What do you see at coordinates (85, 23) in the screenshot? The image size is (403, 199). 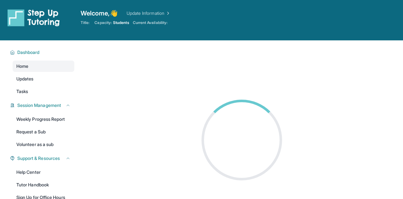 I see `span: Title:` at bounding box center [85, 23].